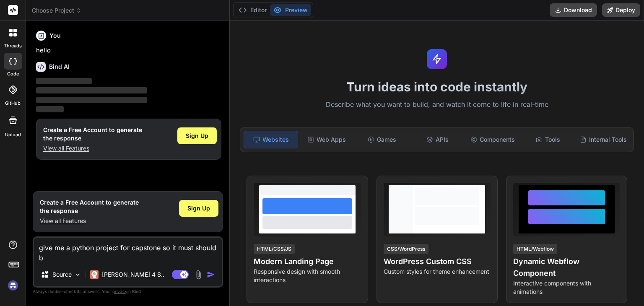 Image resolution: width=644 pixels, height=306 pixels. What do you see at coordinates (13, 46) in the screenshot?
I see `label: threads` at bounding box center [13, 46].